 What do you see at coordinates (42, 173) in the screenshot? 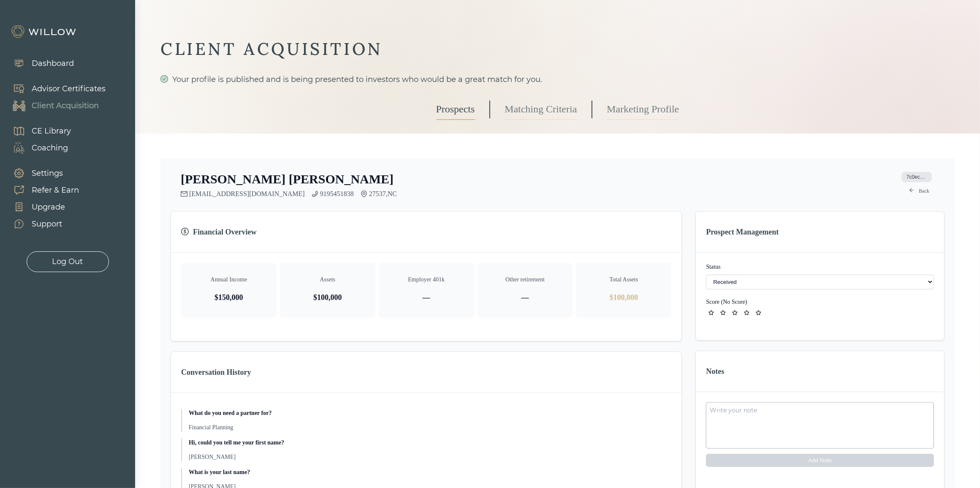
I see `a: Settings` at bounding box center [42, 173].